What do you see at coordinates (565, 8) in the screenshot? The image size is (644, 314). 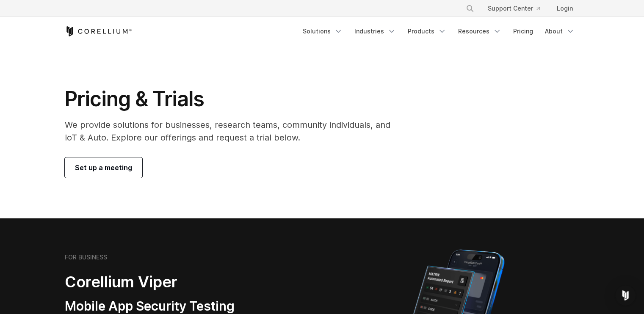 I see `a: Login` at bounding box center [565, 8].